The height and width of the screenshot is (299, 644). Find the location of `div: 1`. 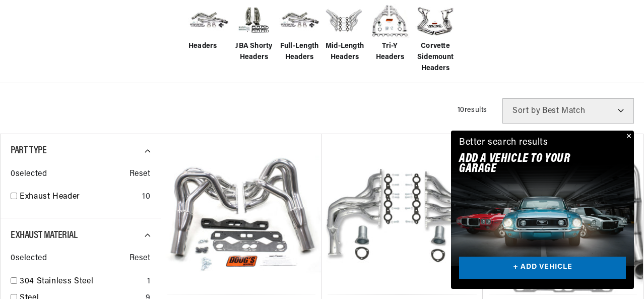

div: 1 is located at coordinates (149, 282).